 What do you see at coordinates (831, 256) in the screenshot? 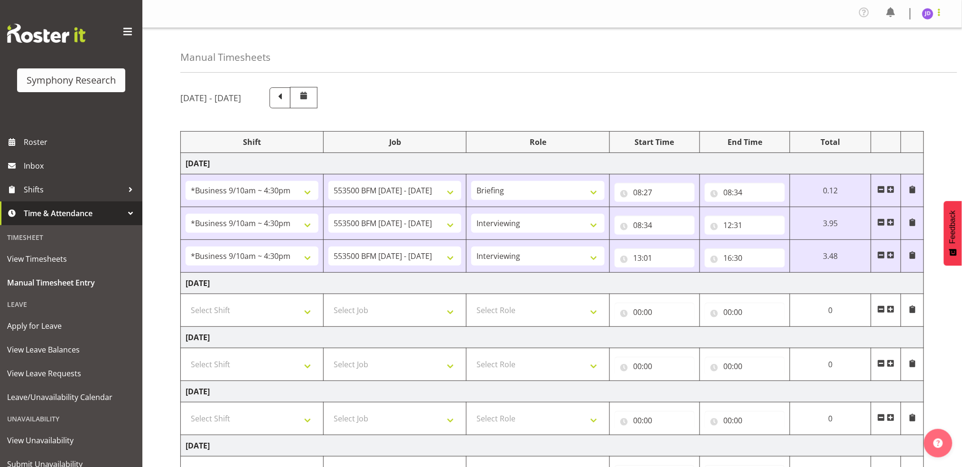
I see `td: 3.48` at bounding box center [831, 256].